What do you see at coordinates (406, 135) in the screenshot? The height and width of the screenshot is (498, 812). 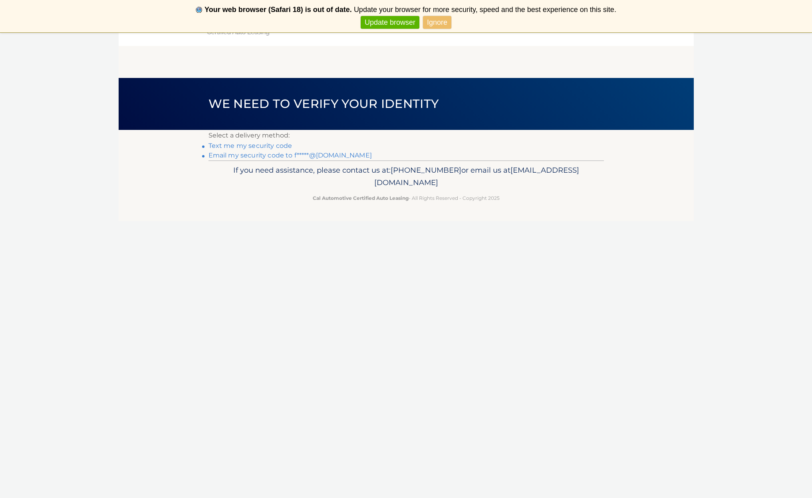 I see `p: Select a delivery method:` at bounding box center [406, 135].